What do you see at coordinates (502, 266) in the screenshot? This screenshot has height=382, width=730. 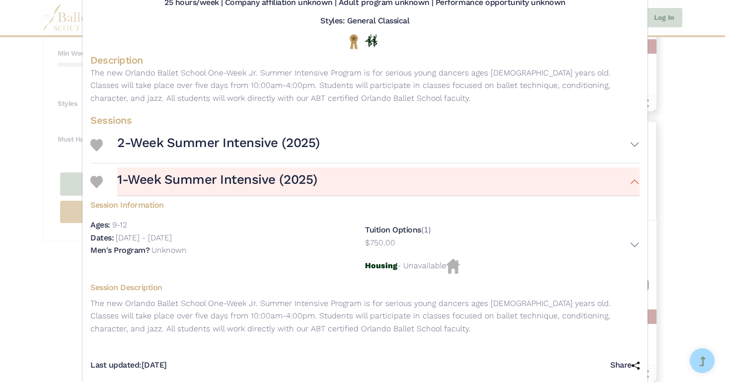 I see `p: - Unavailable` at bounding box center [502, 266].